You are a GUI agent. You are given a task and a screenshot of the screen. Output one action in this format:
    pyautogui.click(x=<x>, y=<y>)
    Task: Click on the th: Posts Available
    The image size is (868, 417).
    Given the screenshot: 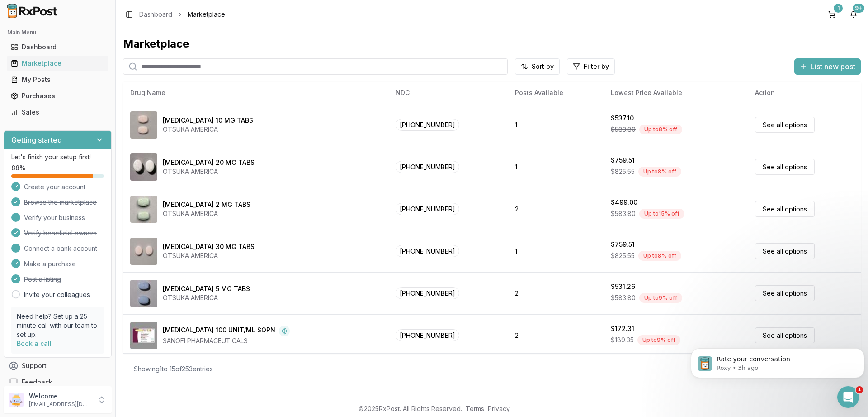 What is the action you would take?
    pyautogui.click(x=556, y=93)
    